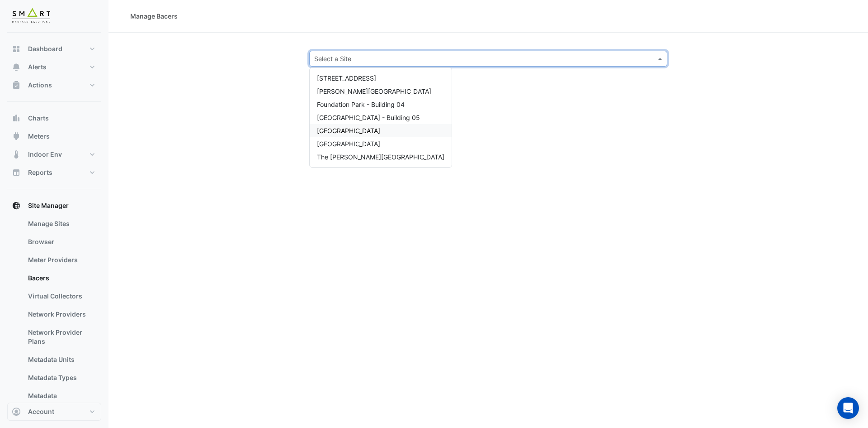  What do you see at coordinates (154, 16) in the screenshot?
I see `div: Manage Bacers` at bounding box center [154, 16].